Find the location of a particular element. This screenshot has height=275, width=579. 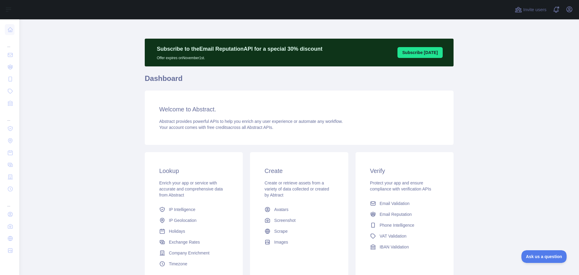

span: Screenshot is located at coordinates (285, 220).